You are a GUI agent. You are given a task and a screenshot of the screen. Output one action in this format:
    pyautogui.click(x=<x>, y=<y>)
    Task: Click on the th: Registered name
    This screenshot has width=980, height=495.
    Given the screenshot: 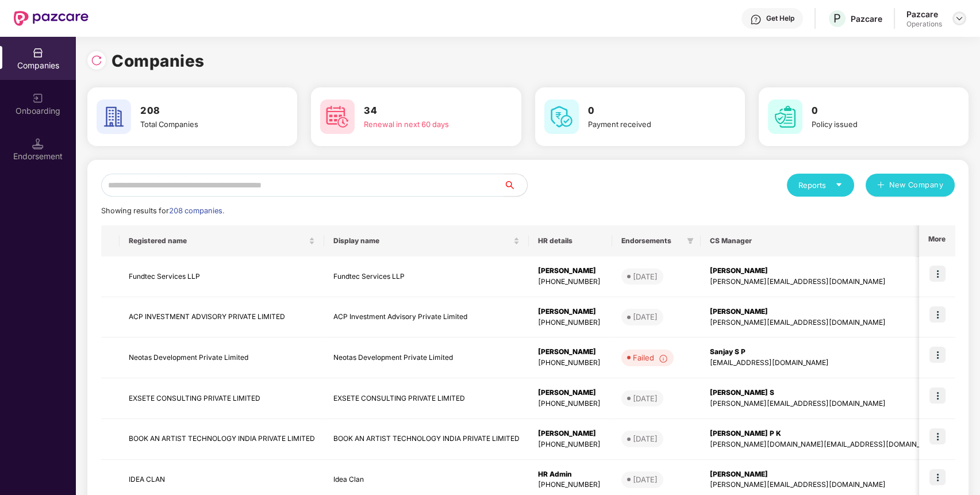 What is the action you would take?
    pyautogui.click(x=222, y=241)
    